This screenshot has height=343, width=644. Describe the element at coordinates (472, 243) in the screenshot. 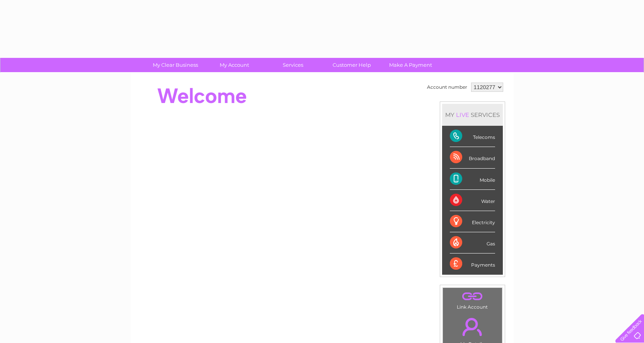

I see `div: Gas` at that location.